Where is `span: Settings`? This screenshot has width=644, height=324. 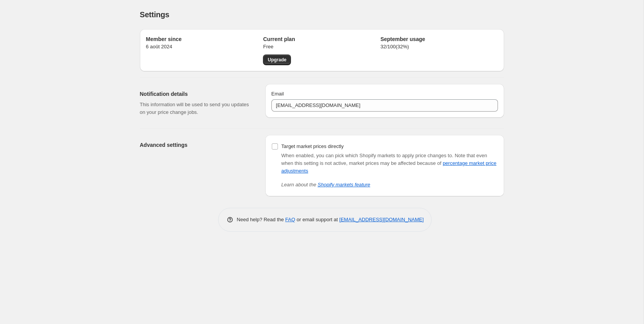
span: Settings is located at coordinates (154, 15).